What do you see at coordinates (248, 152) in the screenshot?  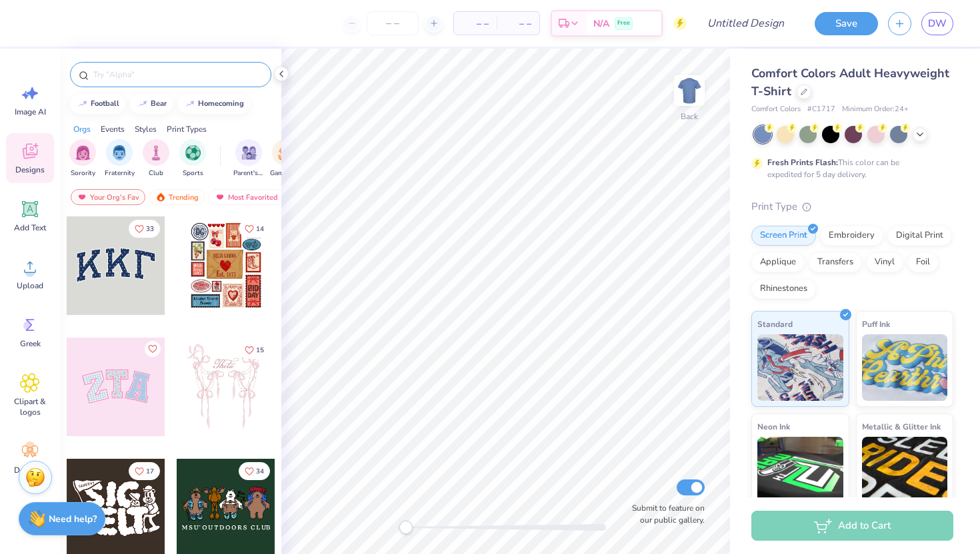 I see `img: Parent's Weekend Image` at bounding box center [248, 152].